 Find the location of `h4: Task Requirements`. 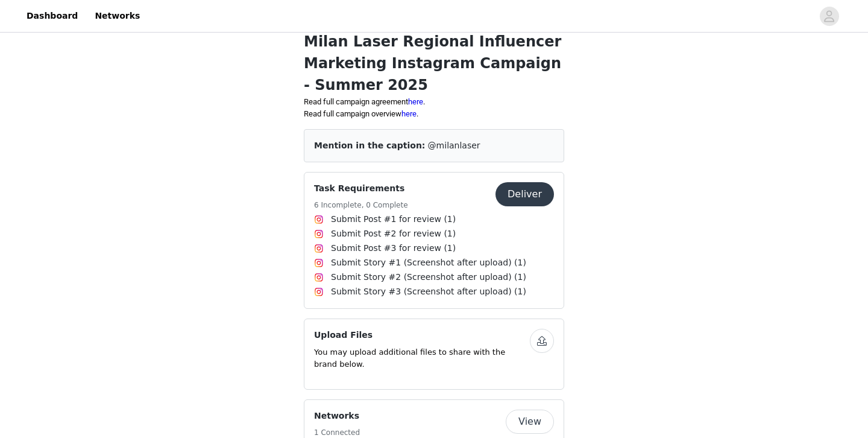

h4: Task Requirements is located at coordinates (361, 188).